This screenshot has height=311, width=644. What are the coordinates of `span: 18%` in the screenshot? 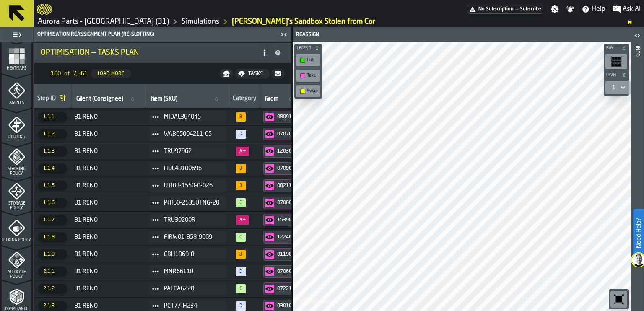 It's located at (243, 220).